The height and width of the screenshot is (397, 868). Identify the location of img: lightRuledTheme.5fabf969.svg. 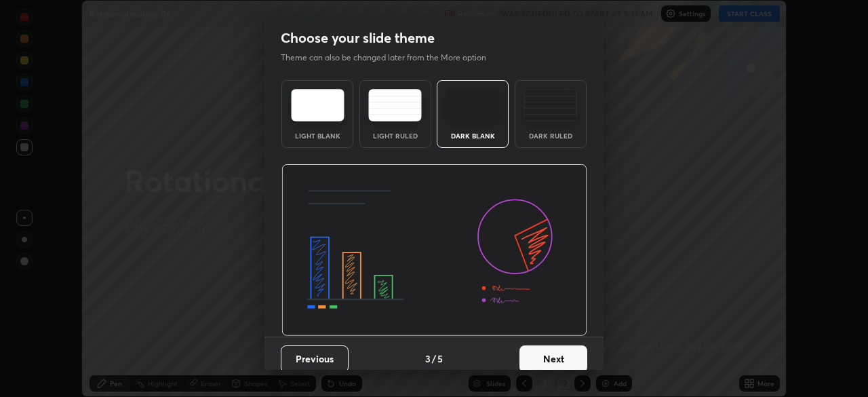
(394, 105).